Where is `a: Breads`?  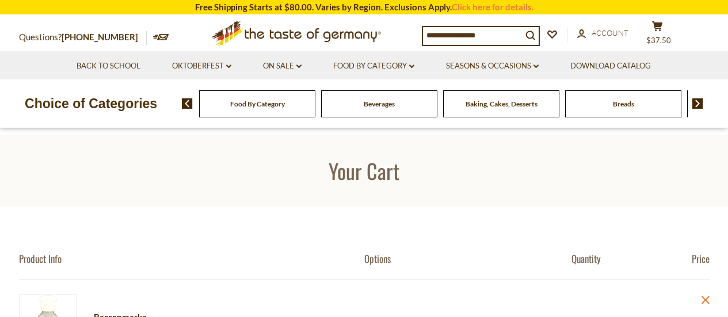 a: Breads is located at coordinates (623, 104).